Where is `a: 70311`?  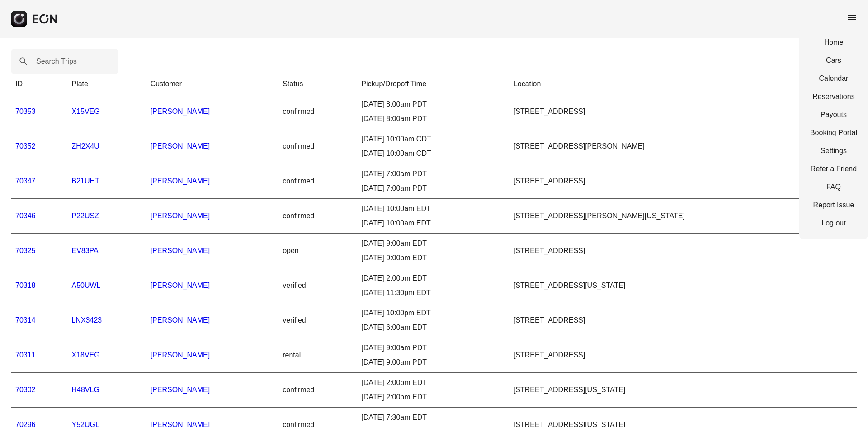 a: 70311 is located at coordinates (25, 355).